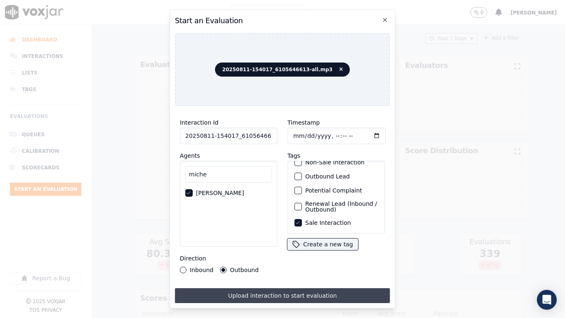 Image resolution: width=565 pixels, height=318 pixels. I want to click on button: Create a new tag, so click(323, 244).